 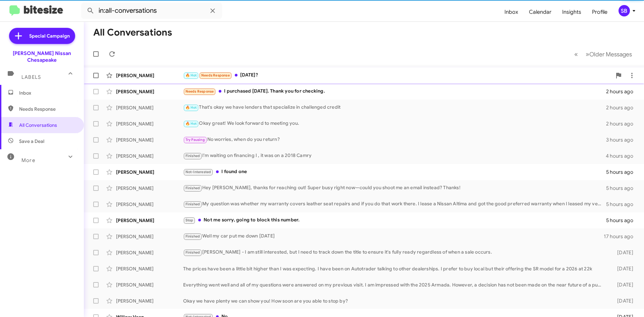 What do you see at coordinates (189, 220) in the screenshot?
I see `span: Stop` at bounding box center [189, 220].